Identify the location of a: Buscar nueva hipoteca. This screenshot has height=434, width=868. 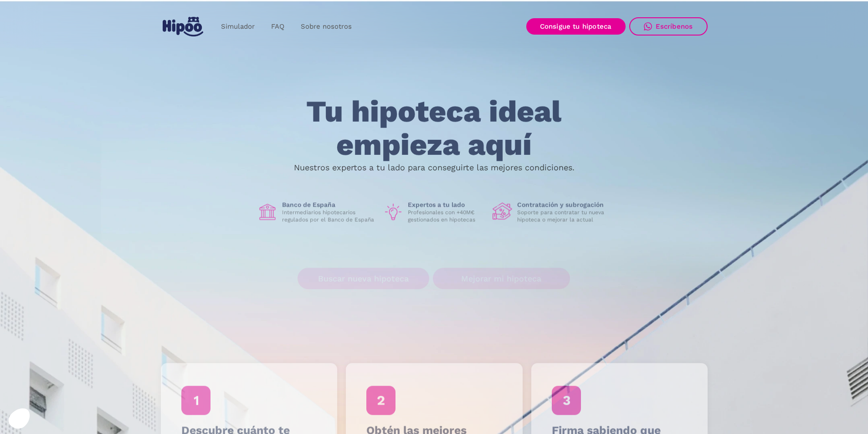
(363, 278).